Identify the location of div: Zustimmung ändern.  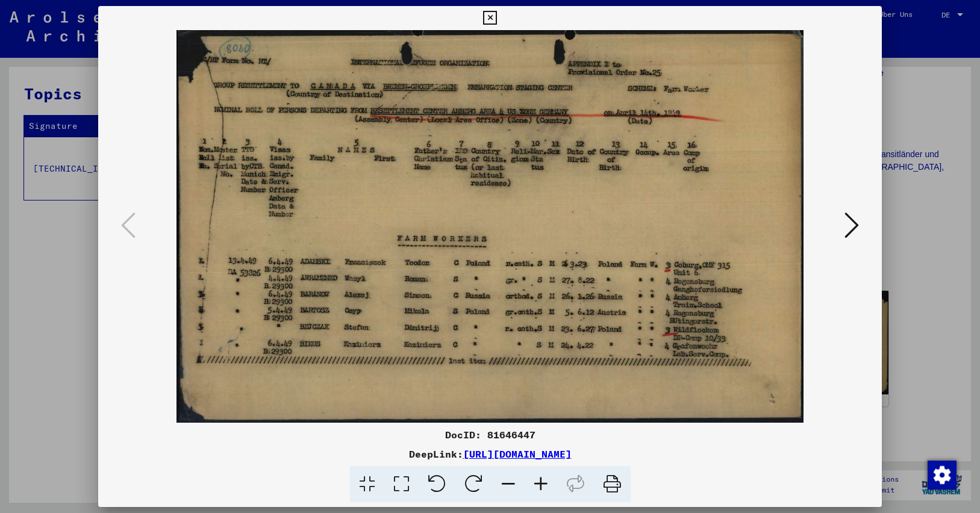
(941, 474).